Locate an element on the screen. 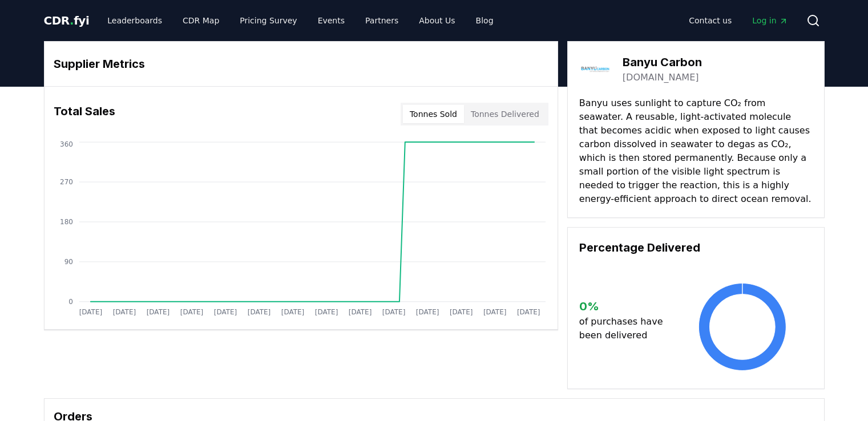  a: Contact us is located at coordinates (710, 20).